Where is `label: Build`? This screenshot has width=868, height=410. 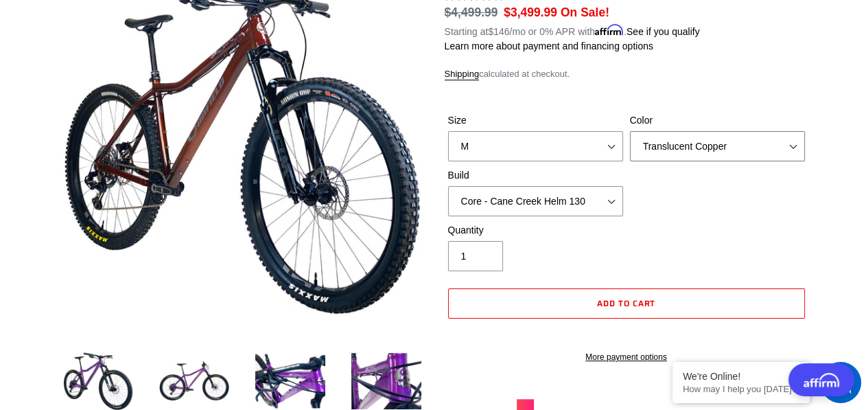 label: Build is located at coordinates (535, 175).